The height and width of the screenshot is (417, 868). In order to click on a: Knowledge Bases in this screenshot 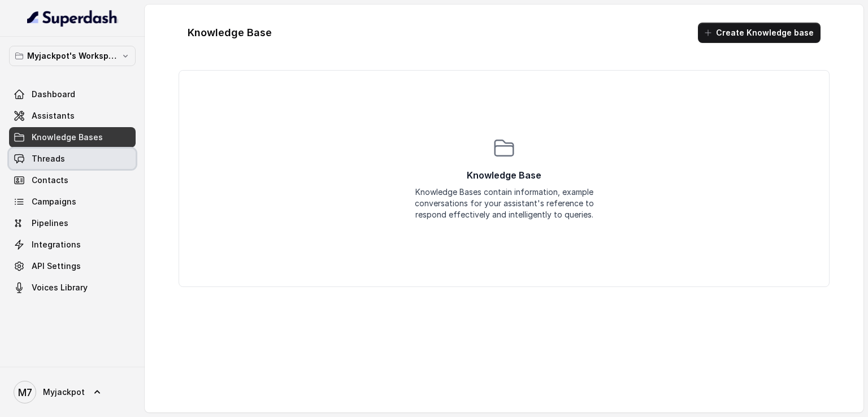, I will do `click(72, 137)`.